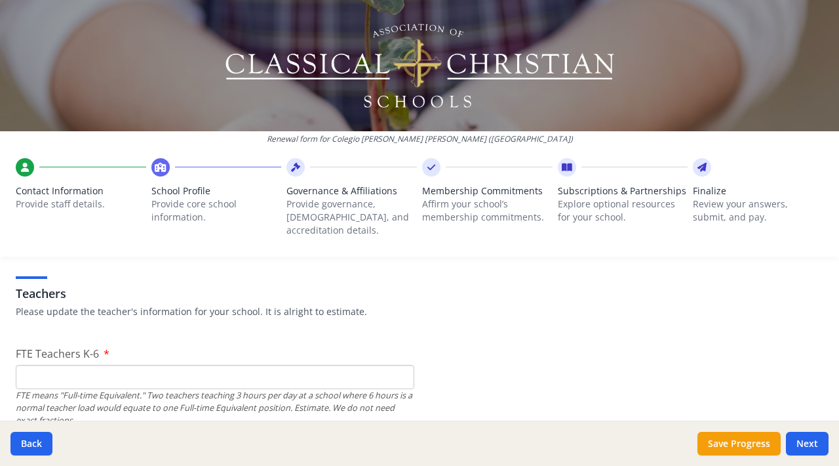 The width and height of the screenshot is (839, 466). Describe the element at coordinates (487, 191) in the screenshot. I see `span: Membership Commitments` at that location.